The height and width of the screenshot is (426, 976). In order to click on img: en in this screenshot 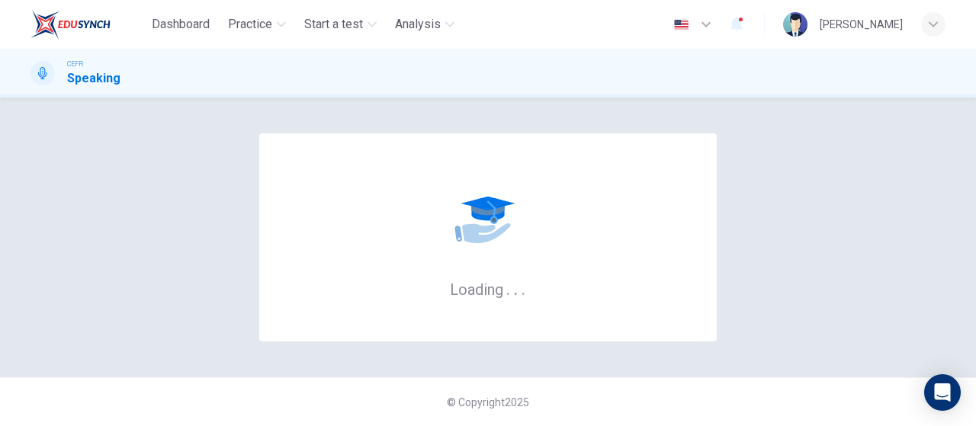, I will do `click(681, 24)`.